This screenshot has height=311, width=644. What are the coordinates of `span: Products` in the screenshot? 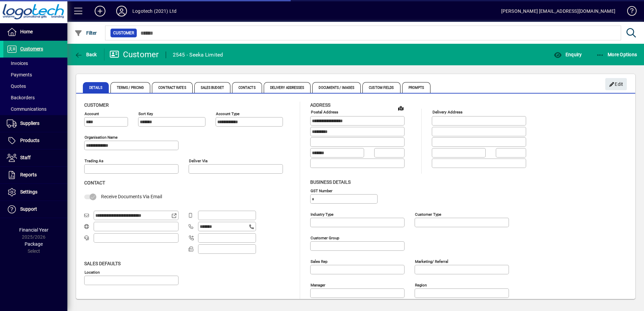 It's located at (30, 140).